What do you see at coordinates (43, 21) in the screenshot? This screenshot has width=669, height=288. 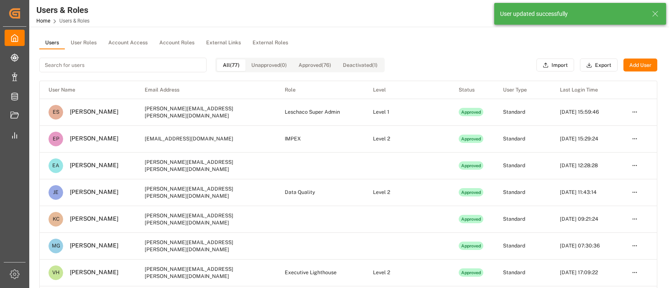 I see `a: Home` at bounding box center [43, 21].